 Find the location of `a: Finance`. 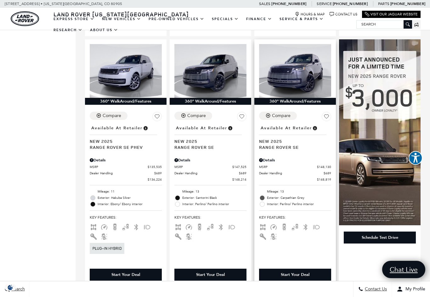

a: Finance is located at coordinates (259, 19).